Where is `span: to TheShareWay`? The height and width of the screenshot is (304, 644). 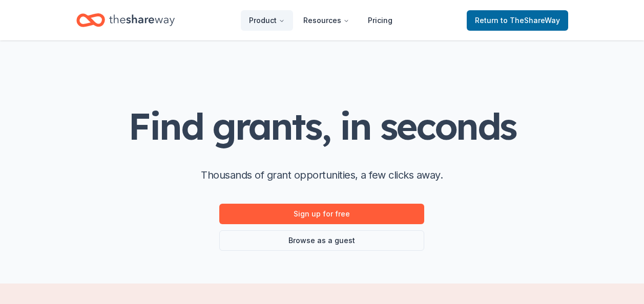 span: to TheShareWay is located at coordinates (530, 20).